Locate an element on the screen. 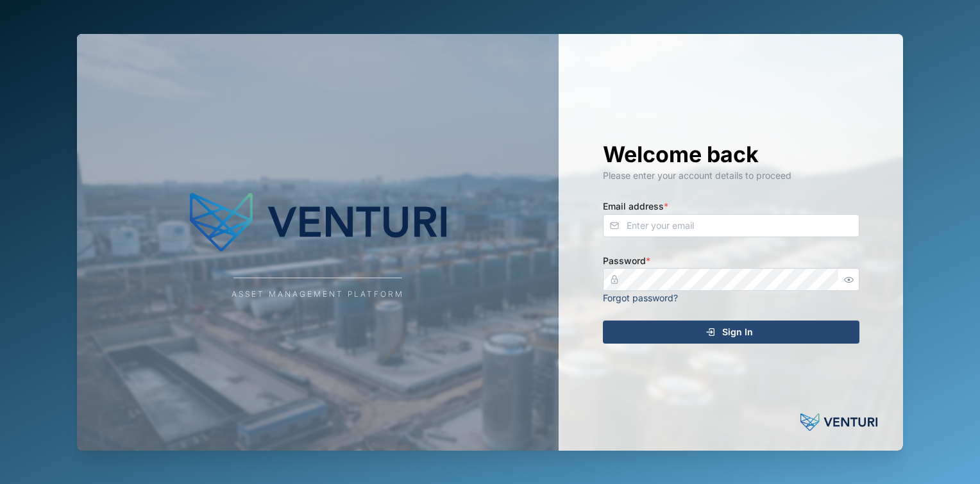  div: Please enter your account details to proceed is located at coordinates (731, 176).